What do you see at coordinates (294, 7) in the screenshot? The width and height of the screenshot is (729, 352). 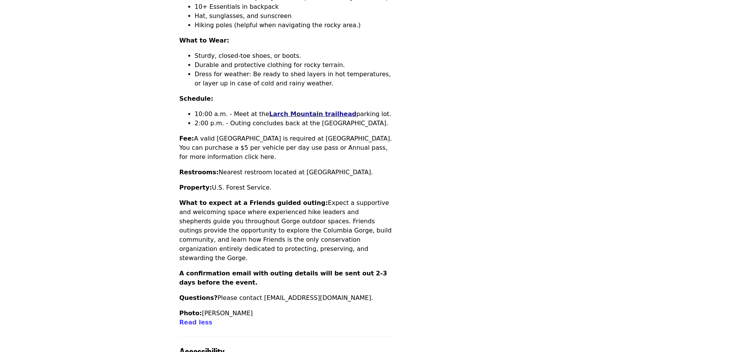 I see `li: 10+ Essentials in backpack` at bounding box center [294, 7].